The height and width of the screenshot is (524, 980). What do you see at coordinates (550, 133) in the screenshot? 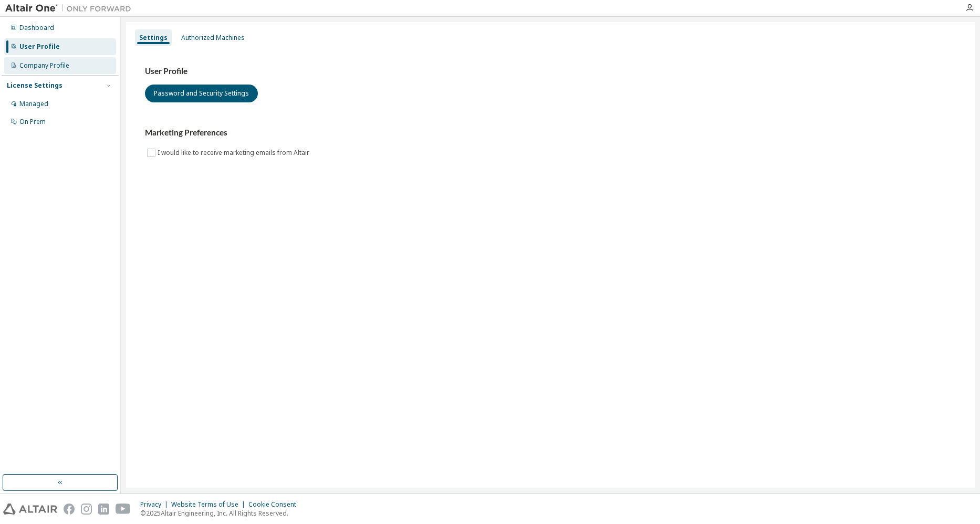
I see `h3: Marketing Preferences` at bounding box center [550, 133].